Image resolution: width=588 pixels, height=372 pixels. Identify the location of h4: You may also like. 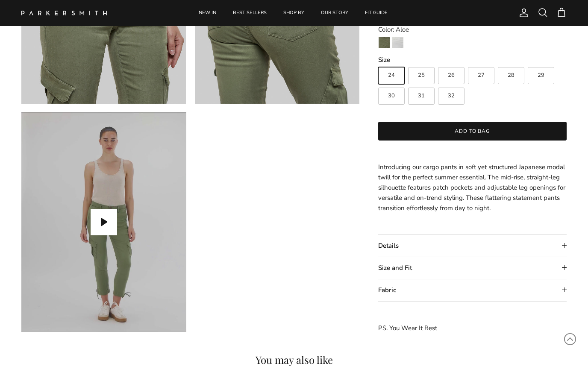
(294, 359).